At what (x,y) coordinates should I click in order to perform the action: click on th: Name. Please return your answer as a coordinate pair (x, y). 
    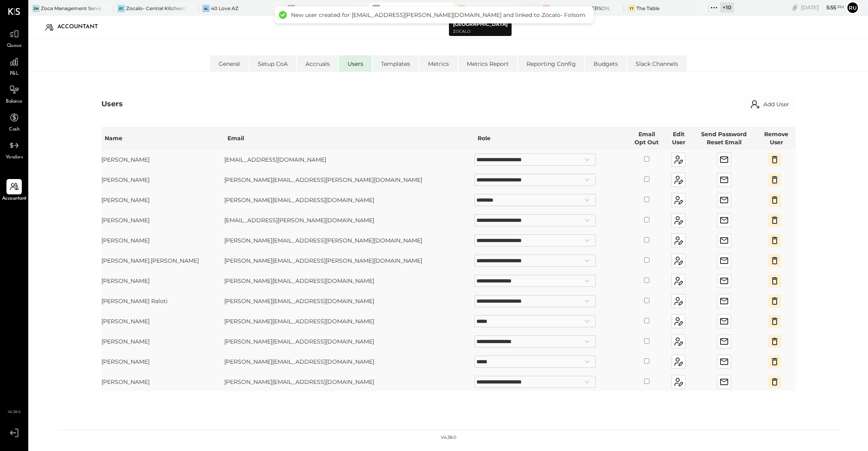
    Looking at the image, I should click on (163, 138).